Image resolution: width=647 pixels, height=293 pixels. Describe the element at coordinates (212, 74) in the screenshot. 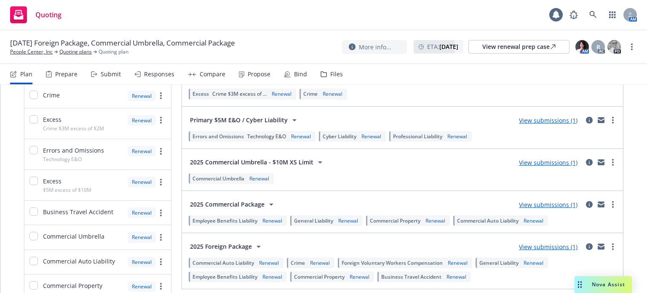

I see `div: Compare` at that location.